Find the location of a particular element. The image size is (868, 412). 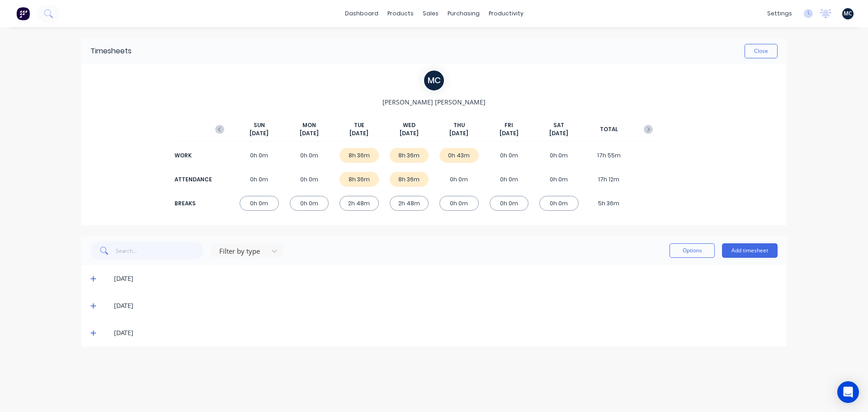

div: purchasing is located at coordinates (463, 13).